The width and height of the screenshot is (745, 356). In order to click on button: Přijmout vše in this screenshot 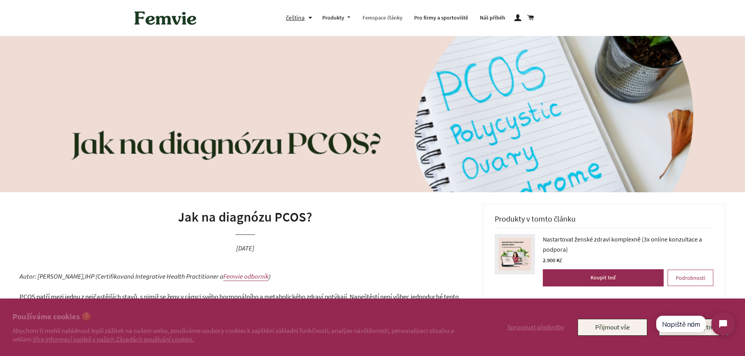, I will do `click(612, 327)`.